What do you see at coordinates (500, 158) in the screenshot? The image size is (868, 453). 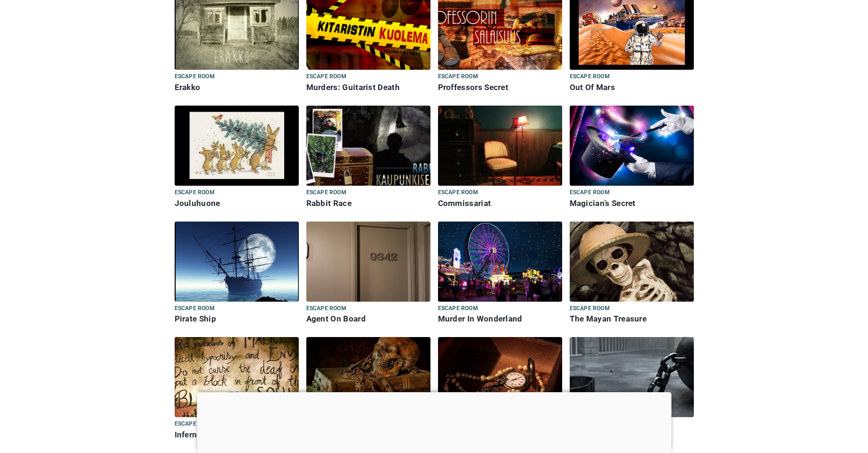 I see `a: Commissariat Escape room Commissariat` at bounding box center [500, 158].